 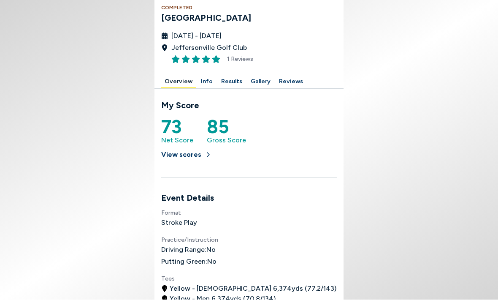 I want to click on button: Rate this item 5 stars, so click(x=216, y=60).